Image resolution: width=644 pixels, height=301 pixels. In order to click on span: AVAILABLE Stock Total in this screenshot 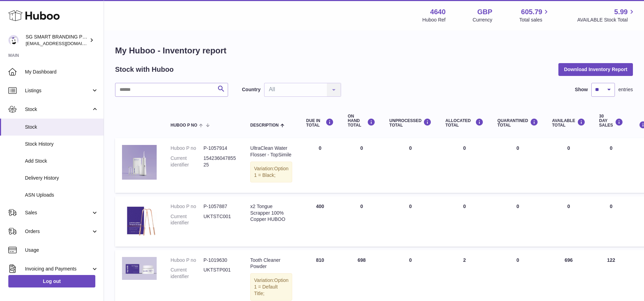, I will do `click(606, 20)`.